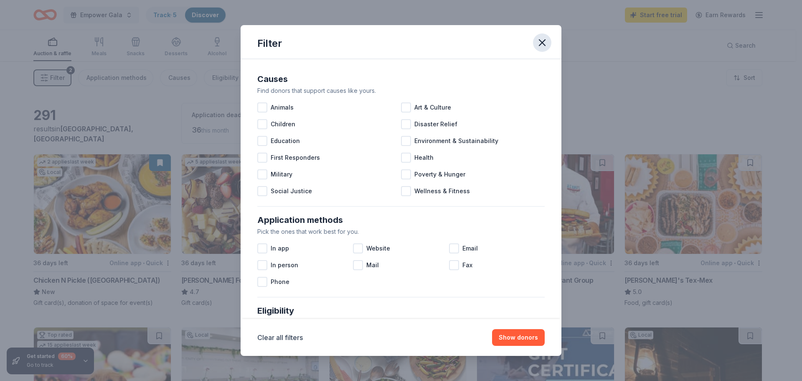 This screenshot has height=381, width=802. I want to click on div: Filter, so click(270, 43).